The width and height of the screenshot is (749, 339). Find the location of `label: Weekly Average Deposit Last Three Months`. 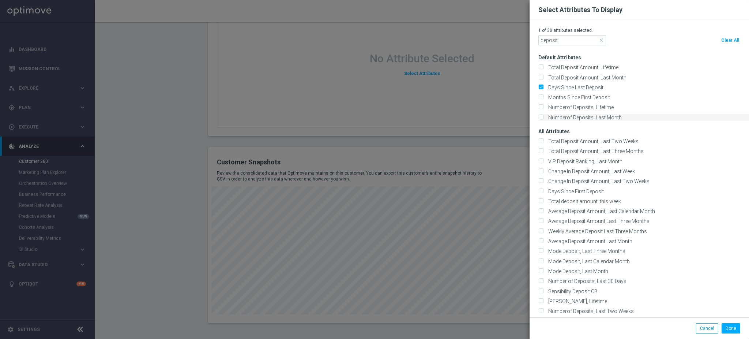

label: Weekly Average Deposit Last Three Months is located at coordinates (596, 231).